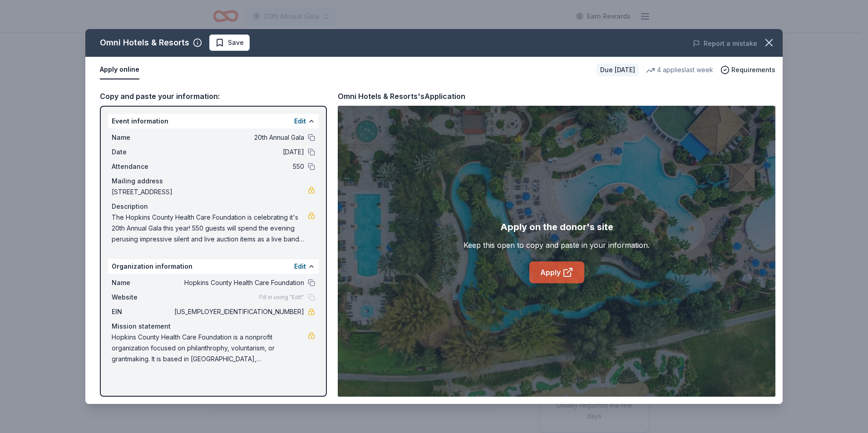  What do you see at coordinates (725, 44) in the screenshot?
I see `button: Report a mistake` at bounding box center [725, 44].